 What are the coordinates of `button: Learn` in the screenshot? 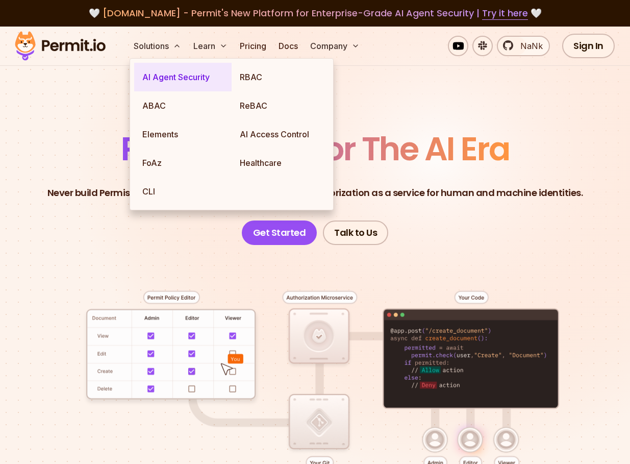 It's located at (210, 46).